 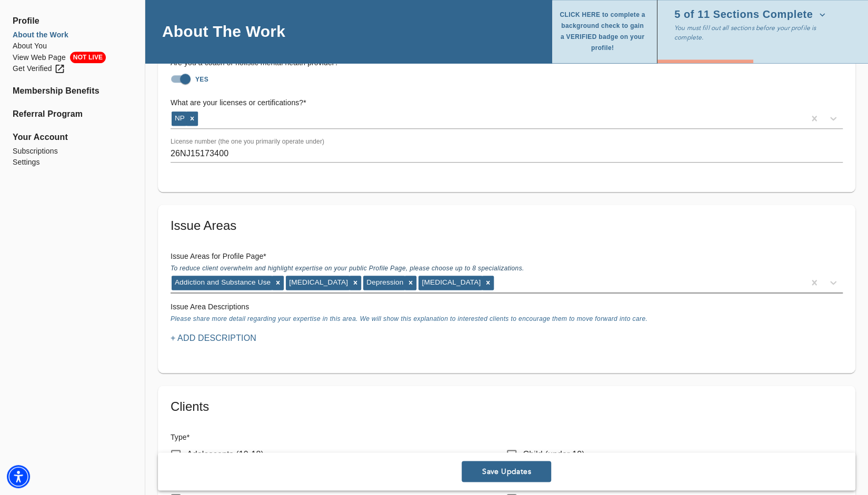 What do you see at coordinates (383, 283) in the screenshot?
I see `div: Depression` at bounding box center [383, 283].